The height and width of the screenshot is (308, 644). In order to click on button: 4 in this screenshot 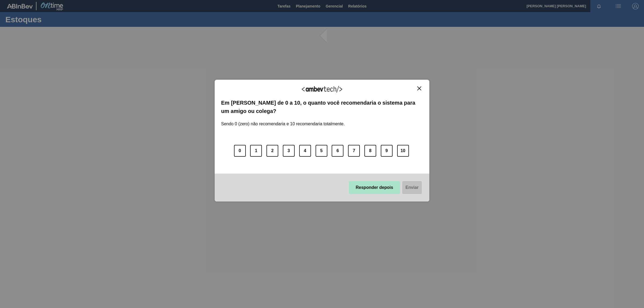, I will do `click(305, 151)`.